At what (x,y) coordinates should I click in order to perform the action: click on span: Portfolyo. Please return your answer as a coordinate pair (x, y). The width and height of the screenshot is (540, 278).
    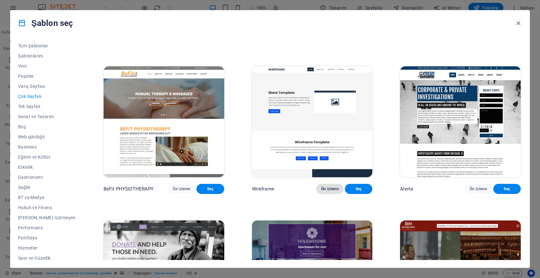
    Looking at the image, I should click on (47, 238).